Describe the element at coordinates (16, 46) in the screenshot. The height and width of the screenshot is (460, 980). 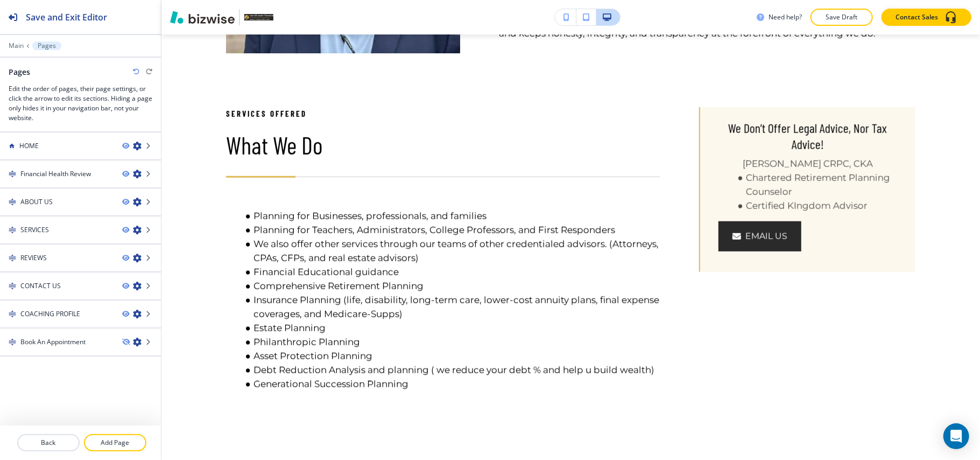
I see `p: Main` at that location.